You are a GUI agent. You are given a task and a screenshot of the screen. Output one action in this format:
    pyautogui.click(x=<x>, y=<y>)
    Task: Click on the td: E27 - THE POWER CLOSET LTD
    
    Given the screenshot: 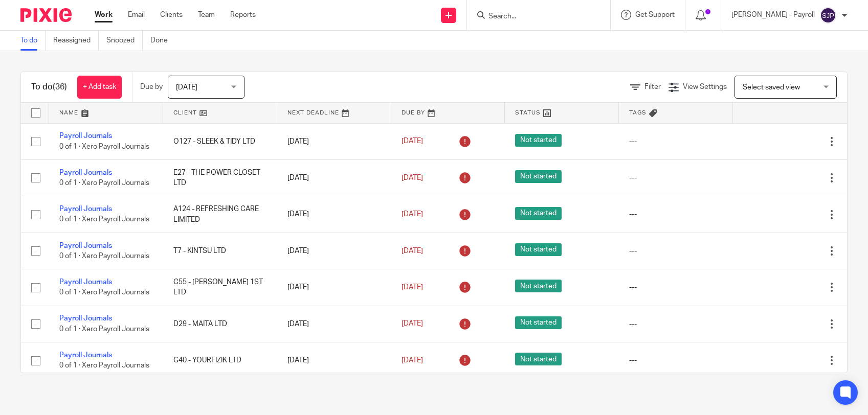 What is the action you would take?
    pyautogui.click(x=220, y=177)
    